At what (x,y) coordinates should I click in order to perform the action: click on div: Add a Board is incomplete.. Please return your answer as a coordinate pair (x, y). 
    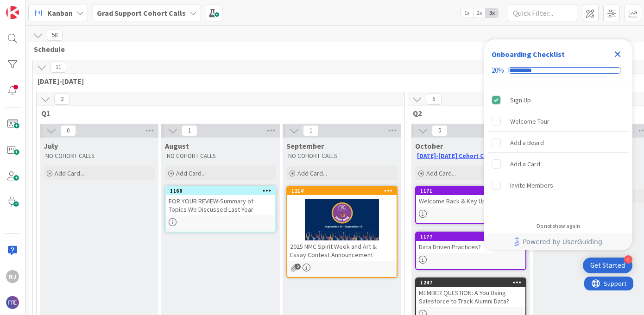
    Looking at the image, I should click on (559, 142).